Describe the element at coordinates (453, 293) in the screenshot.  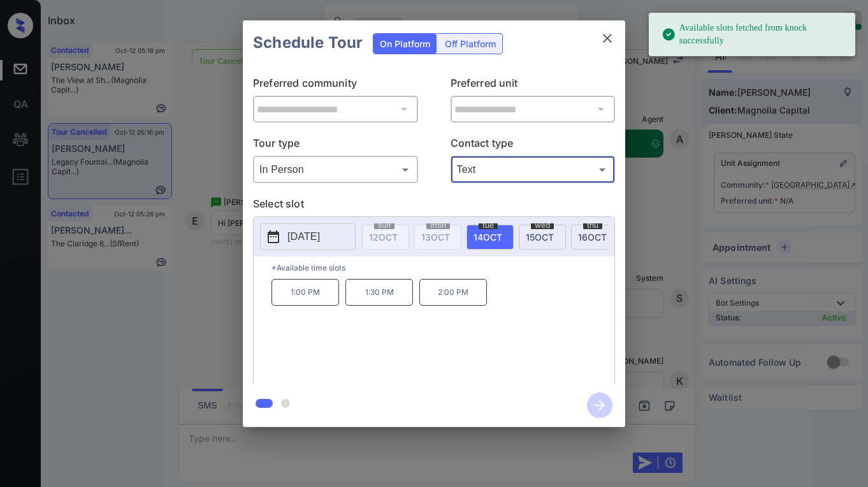
I see `p: 2:00 PM` at that location.